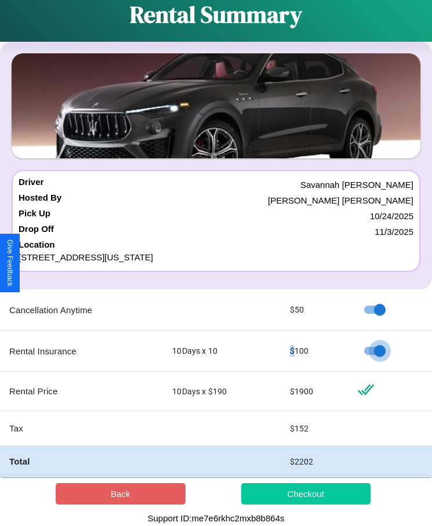  What do you see at coordinates (222, 392) in the screenshot?
I see `td: 10 Days x $ 190` at bounding box center [222, 392].